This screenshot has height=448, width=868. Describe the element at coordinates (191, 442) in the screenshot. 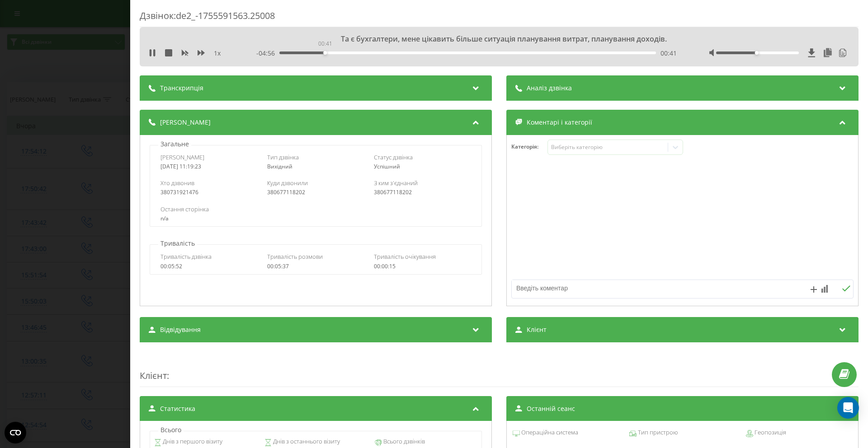

I see `span: Днів з першого візиту` at that location.